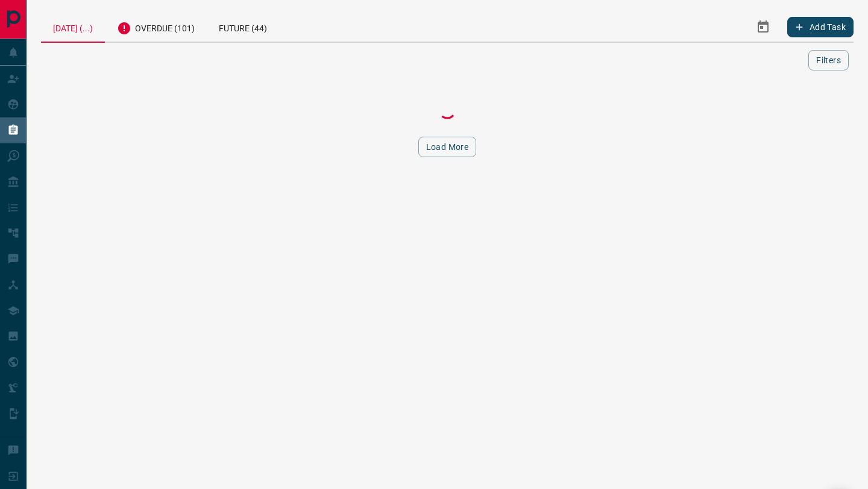  I want to click on button: Add Task, so click(821, 27).